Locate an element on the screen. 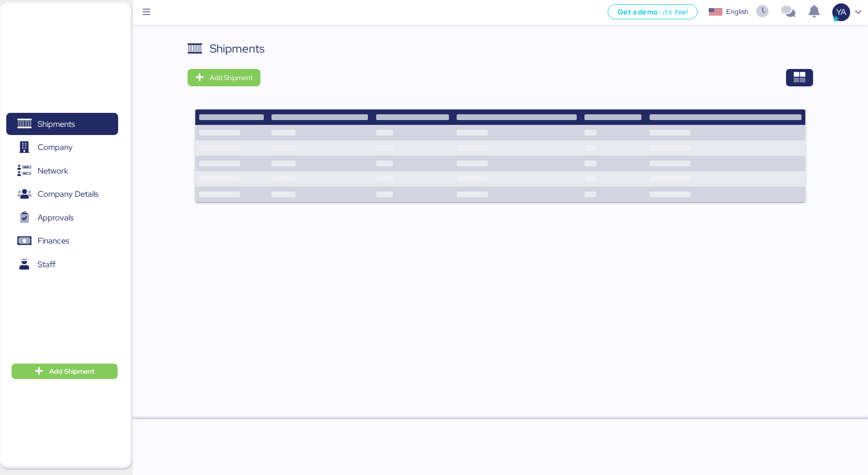 Image resolution: width=868 pixels, height=475 pixels. a: Company is located at coordinates (62, 147).